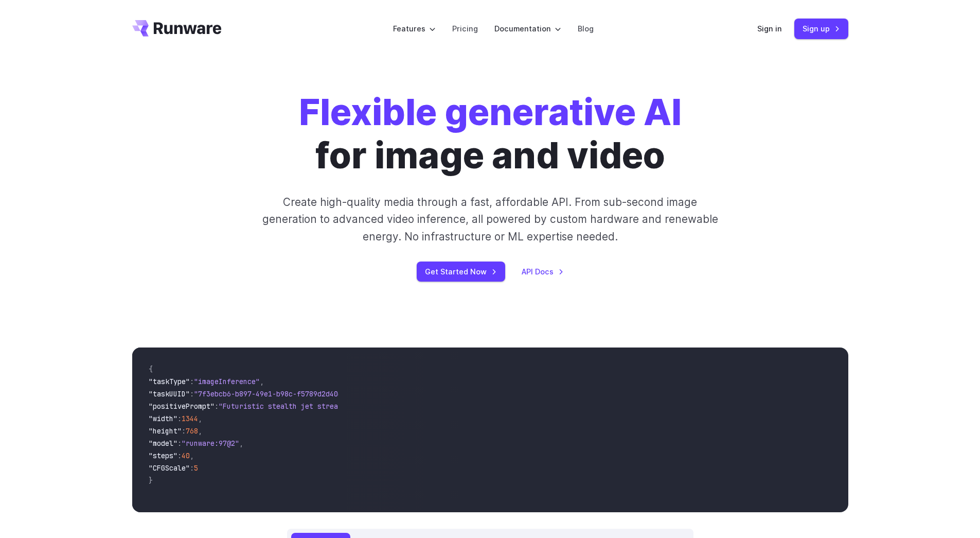  Describe the element at coordinates (169, 468) in the screenshot. I see `span: "CFGScale"` at that location.